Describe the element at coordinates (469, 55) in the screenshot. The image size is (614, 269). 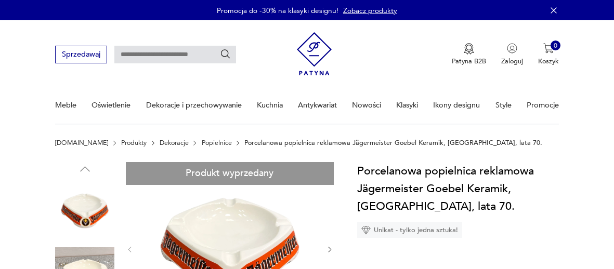
I see `a: Ikona medaluPatyna B2B` at that location.